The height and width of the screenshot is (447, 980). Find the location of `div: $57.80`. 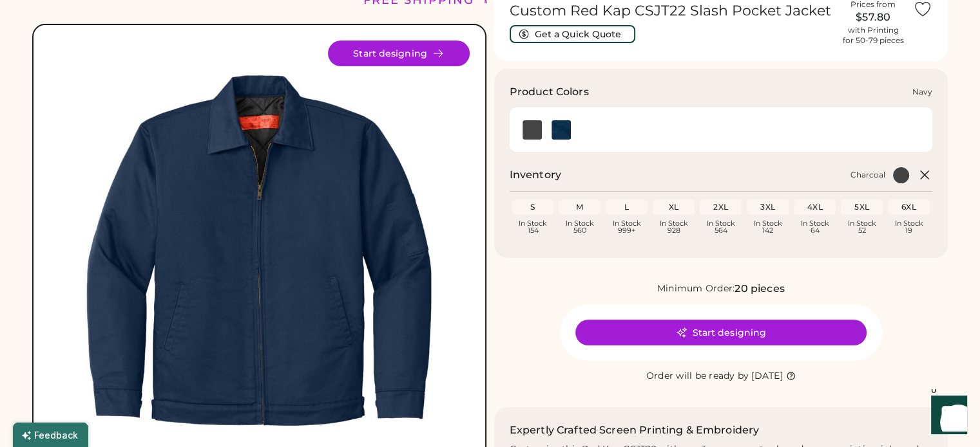

div: $57.80 is located at coordinates (873, 17).